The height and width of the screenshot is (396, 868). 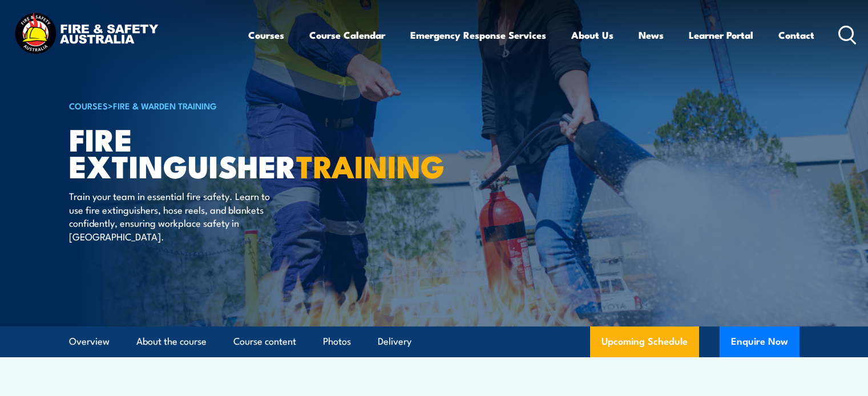 I want to click on h1: Fire Extinguisher, so click(x=210, y=151).